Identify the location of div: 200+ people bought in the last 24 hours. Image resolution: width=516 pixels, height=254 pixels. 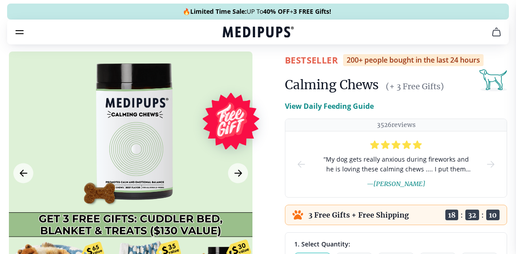
(414, 60).